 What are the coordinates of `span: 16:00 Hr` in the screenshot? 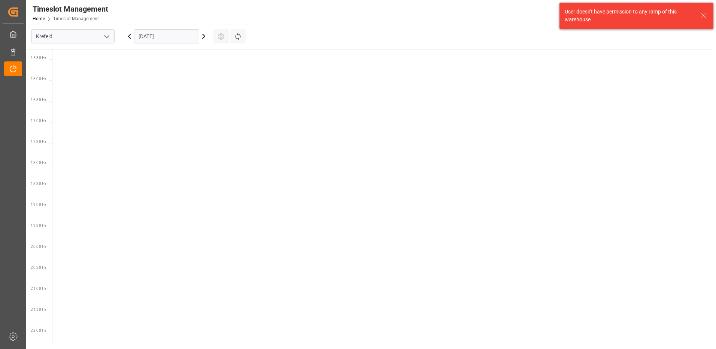 It's located at (38, 79).